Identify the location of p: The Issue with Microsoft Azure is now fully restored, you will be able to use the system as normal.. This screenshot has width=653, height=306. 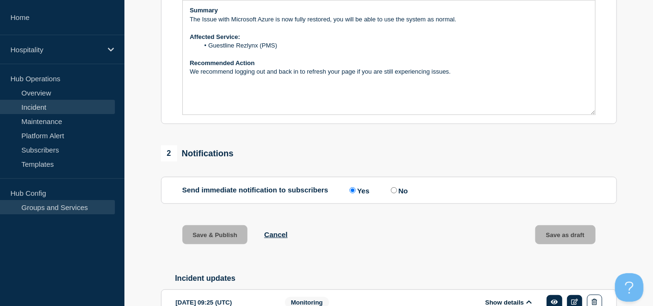
(389, 19).